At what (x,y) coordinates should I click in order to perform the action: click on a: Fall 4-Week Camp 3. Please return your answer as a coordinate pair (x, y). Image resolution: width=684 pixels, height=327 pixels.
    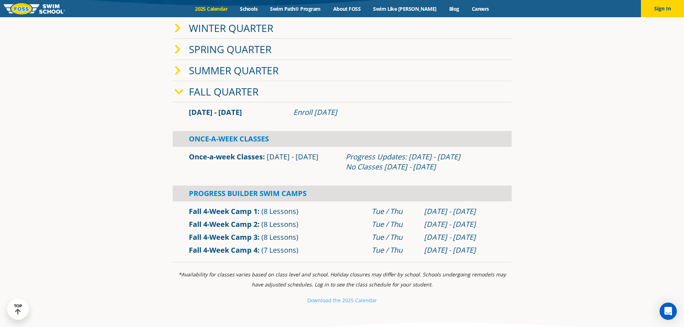
    Looking at the image, I should click on (223, 237).